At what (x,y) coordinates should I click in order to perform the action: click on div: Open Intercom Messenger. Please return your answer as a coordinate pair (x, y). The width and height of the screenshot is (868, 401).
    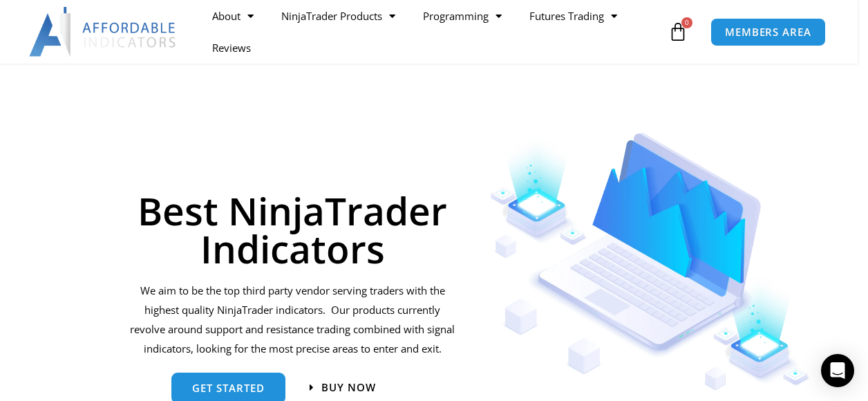
    Looking at the image, I should click on (838, 370).